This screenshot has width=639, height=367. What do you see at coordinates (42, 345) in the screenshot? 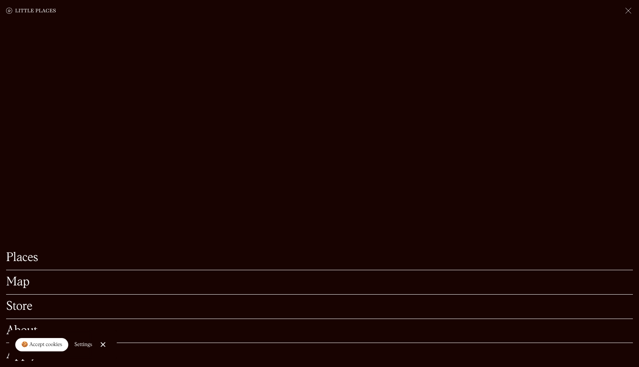
I see `a: 🍪 Accept cookies` at bounding box center [42, 345].